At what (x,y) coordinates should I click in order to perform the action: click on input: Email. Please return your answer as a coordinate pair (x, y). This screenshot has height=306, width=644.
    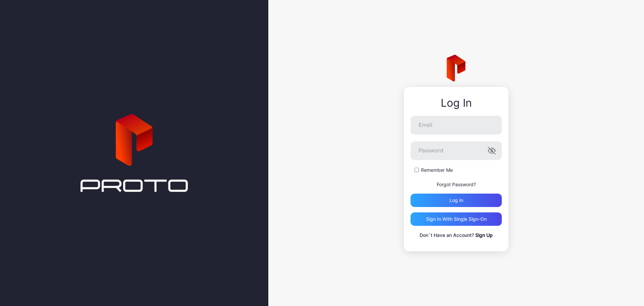
    Looking at the image, I should click on (456, 125).